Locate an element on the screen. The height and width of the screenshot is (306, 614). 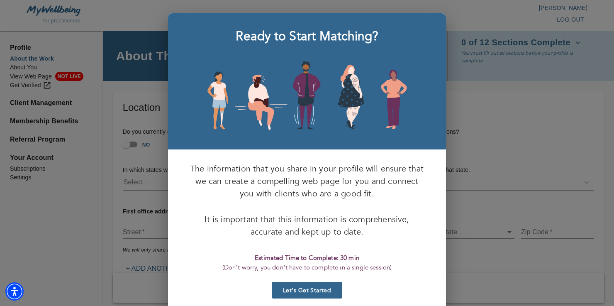
p: The information that you share in your profile will ensure that we can create a compelling web pa... is located at coordinates (307, 181).